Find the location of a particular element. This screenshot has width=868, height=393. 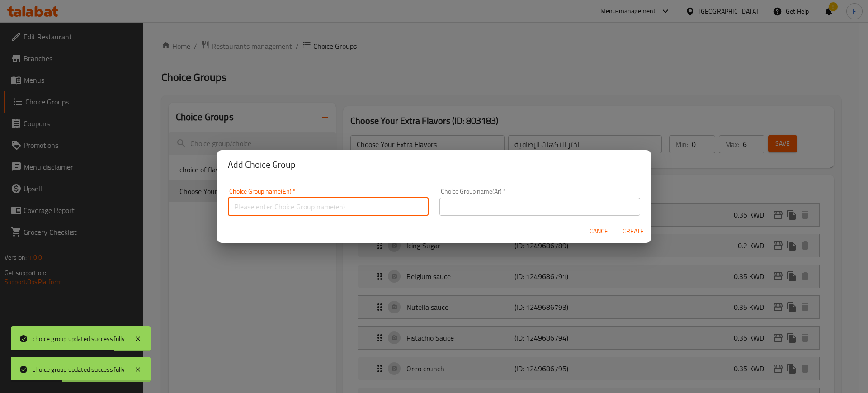

span: Cancel is located at coordinates (600, 231).